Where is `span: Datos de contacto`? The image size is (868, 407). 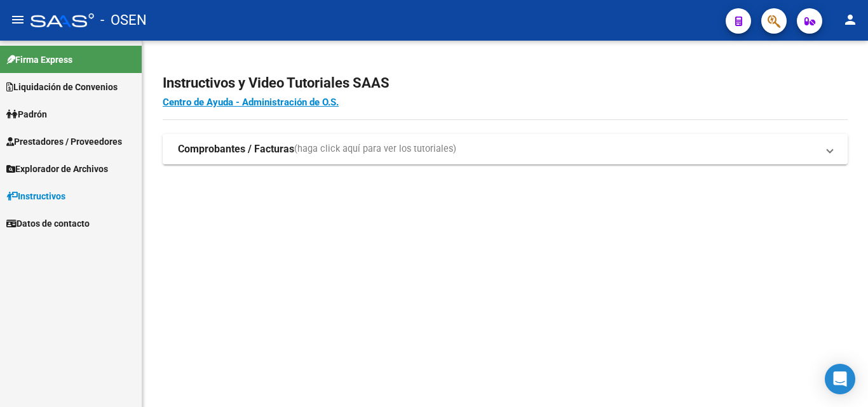
span: Datos de contacto is located at coordinates (48, 223).